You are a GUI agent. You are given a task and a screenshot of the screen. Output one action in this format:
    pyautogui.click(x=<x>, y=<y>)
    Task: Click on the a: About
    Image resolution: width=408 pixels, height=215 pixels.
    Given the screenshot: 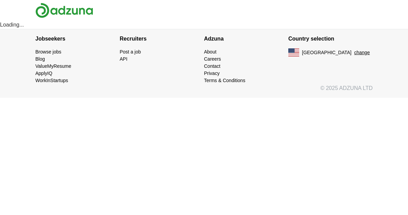 What is the action you would take?
    pyautogui.click(x=210, y=52)
    